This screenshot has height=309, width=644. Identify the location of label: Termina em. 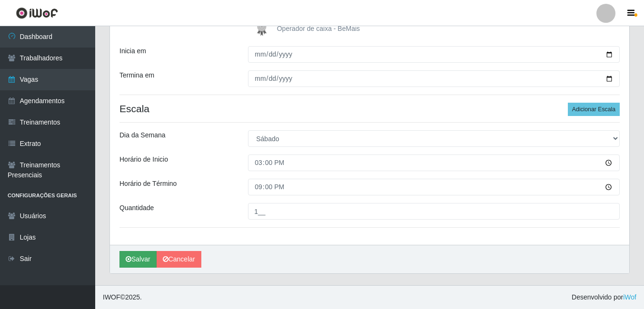
(136, 75).